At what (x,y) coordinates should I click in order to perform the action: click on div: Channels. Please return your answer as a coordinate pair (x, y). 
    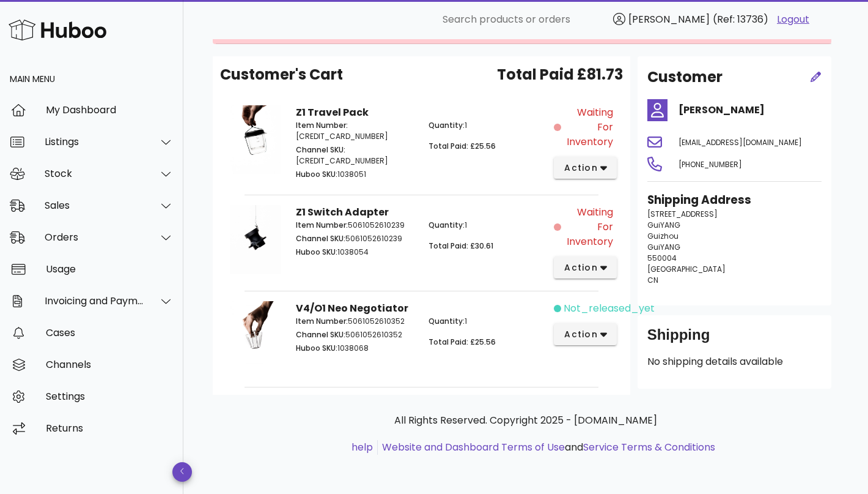
    Looking at the image, I should click on (110, 364).